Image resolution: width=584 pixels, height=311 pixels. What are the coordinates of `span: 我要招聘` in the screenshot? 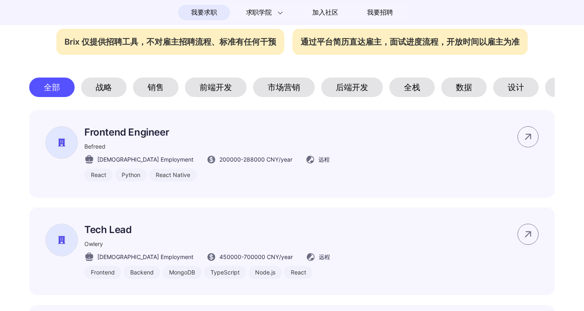 It's located at (379, 13).